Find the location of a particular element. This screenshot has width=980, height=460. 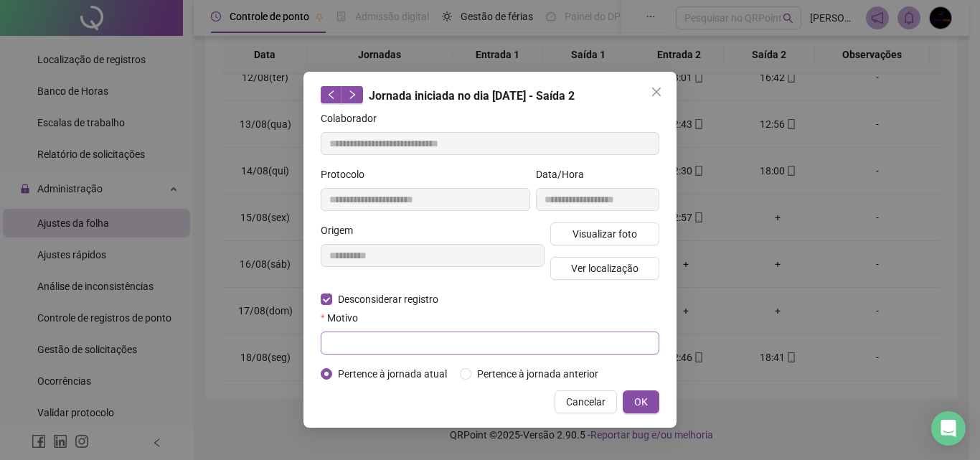

span: Pertence à jornada atual is located at coordinates (392, 373).